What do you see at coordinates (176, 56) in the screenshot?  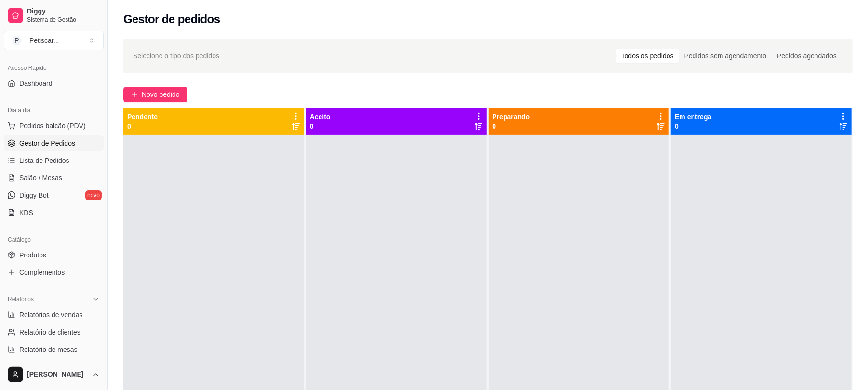 I see `span: Selecione o tipo dos pedidos` at bounding box center [176, 56].